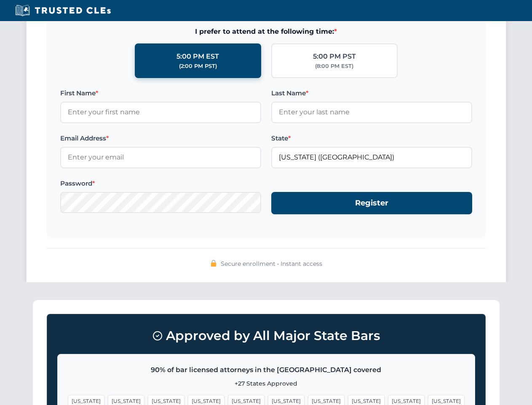  I want to click on div: 5:00 PM PST, so click(334, 56).